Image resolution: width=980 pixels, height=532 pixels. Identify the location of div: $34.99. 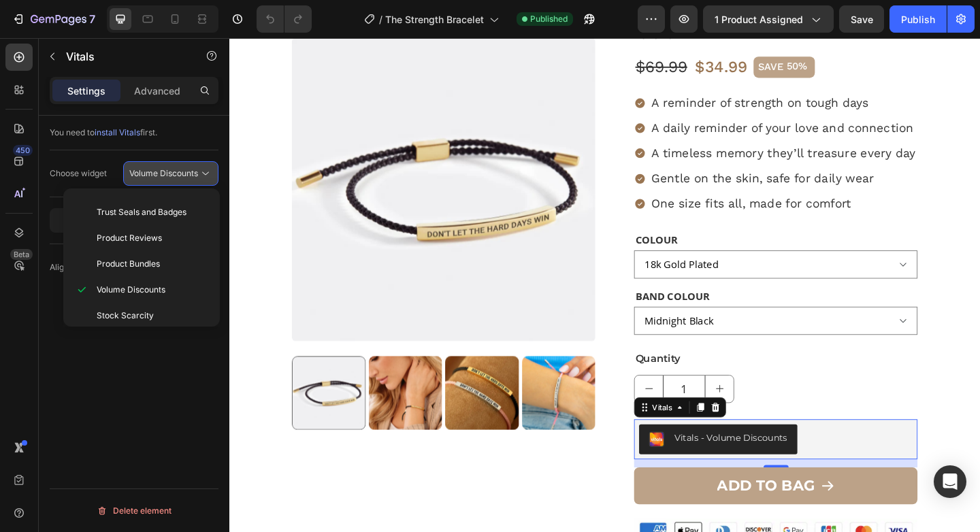
(535, 32).